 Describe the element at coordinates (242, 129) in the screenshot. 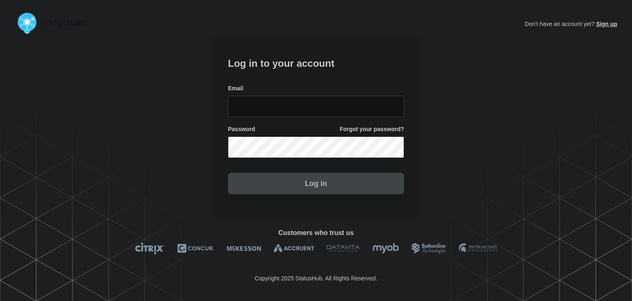

I see `span: Password` at that location.